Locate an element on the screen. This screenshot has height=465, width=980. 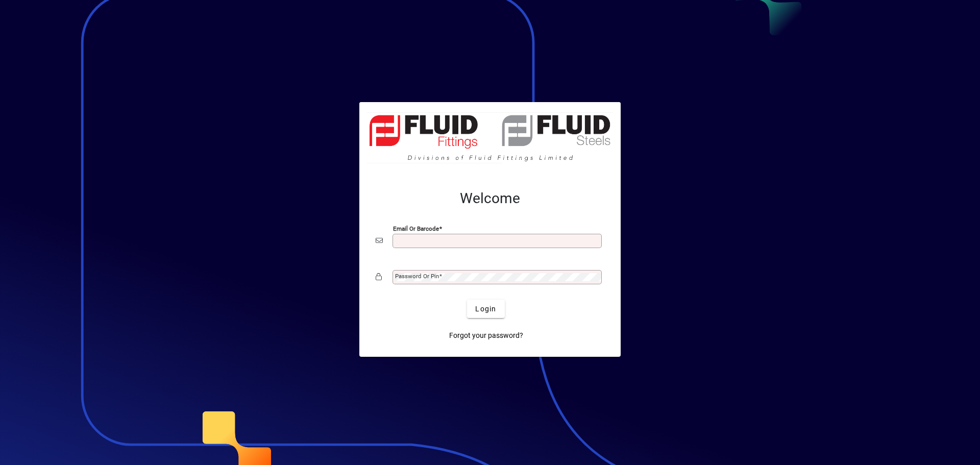
mat-label: Password or Pin is located at coordinates (417, 276).